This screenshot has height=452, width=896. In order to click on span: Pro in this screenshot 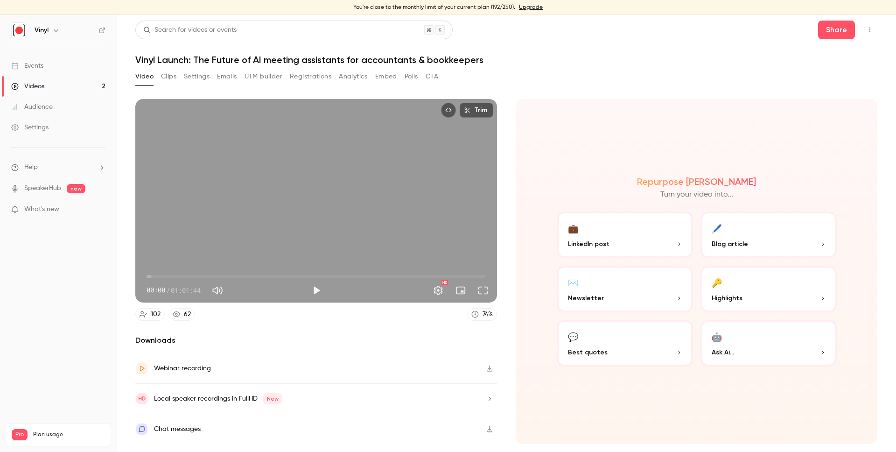, I will do `click(20, 435)`.